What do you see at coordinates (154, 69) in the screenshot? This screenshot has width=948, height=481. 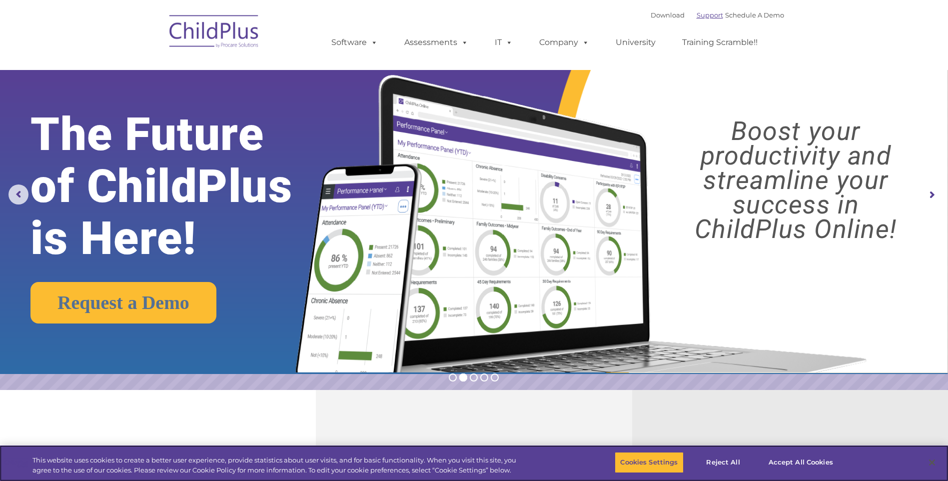 I see `span: Last name` at bounding box center [154, 69].